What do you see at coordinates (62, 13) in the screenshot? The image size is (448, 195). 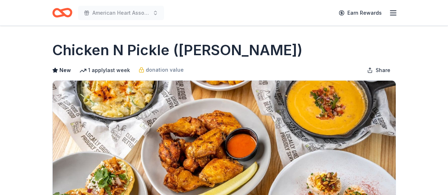 I see `a: Home` at bounding box center [62, 13].